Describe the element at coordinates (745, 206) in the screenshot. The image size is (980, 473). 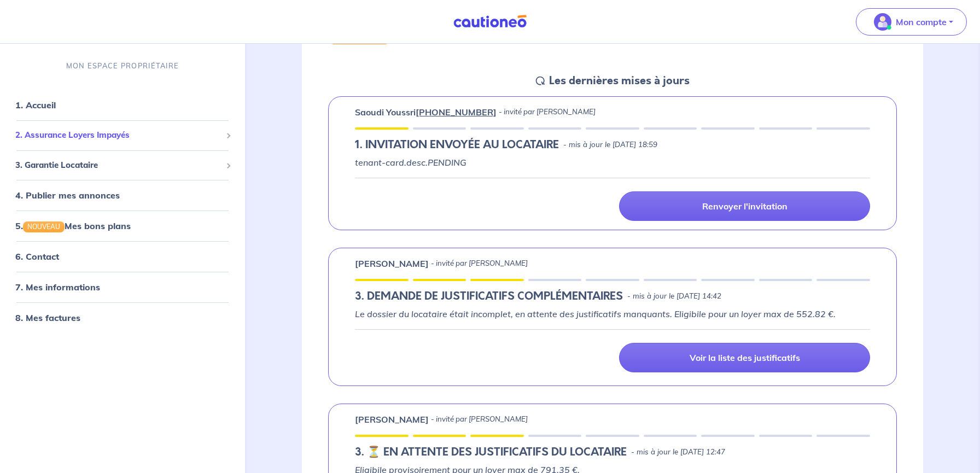
I see `p: Renvoyer l'invitation` at that location.